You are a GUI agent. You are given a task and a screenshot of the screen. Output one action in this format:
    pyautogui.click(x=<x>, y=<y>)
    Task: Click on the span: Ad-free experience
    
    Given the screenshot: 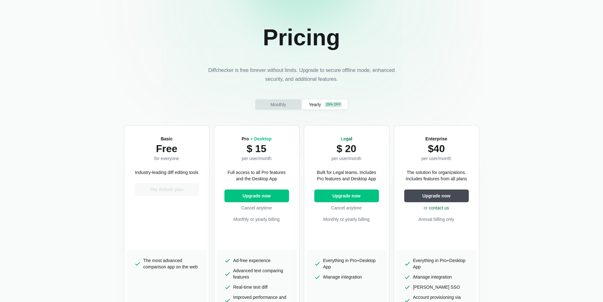 What is the action you would take?
    pyautogui.click(x=252, y=260)
    